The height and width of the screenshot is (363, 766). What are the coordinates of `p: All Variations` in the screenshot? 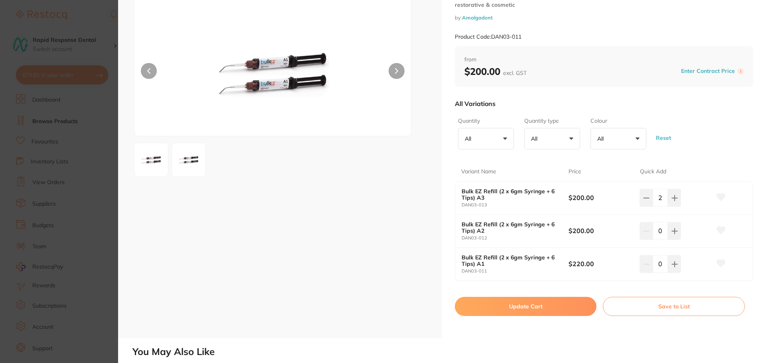 It's located at (475, 104).